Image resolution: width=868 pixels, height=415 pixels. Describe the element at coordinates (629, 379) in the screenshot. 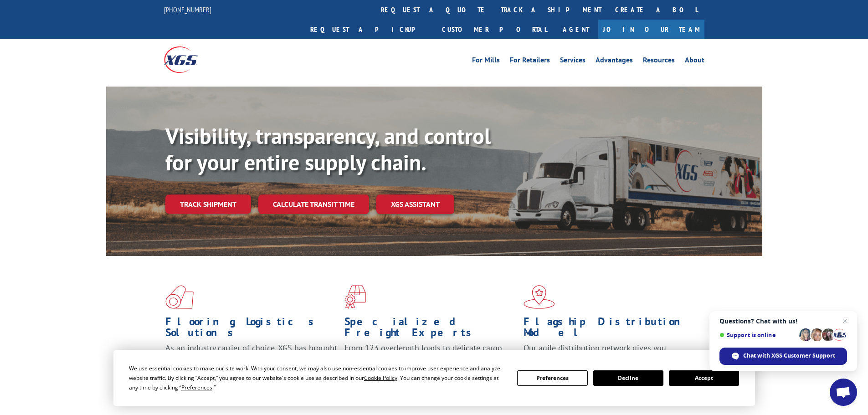

I see `button: Decline` at that location.